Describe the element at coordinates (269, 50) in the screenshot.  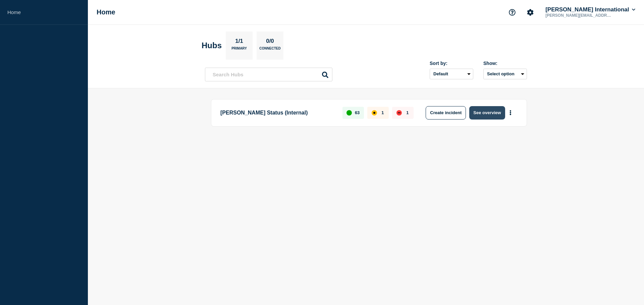
I see `p: Connected` at that location.